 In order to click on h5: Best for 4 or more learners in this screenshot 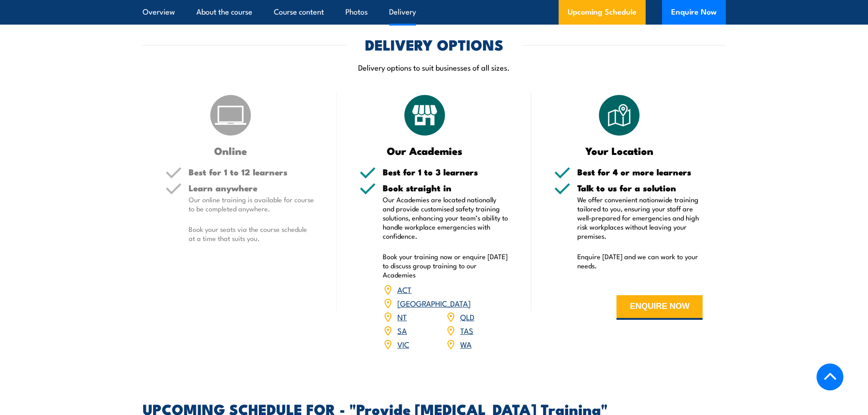, I will do `click(640, 172)`.